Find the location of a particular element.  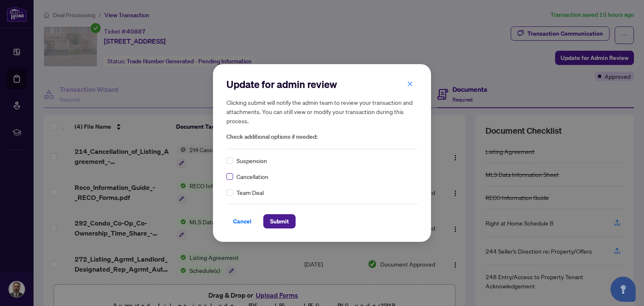

span: Cancel is located at coordinates (242, 221).